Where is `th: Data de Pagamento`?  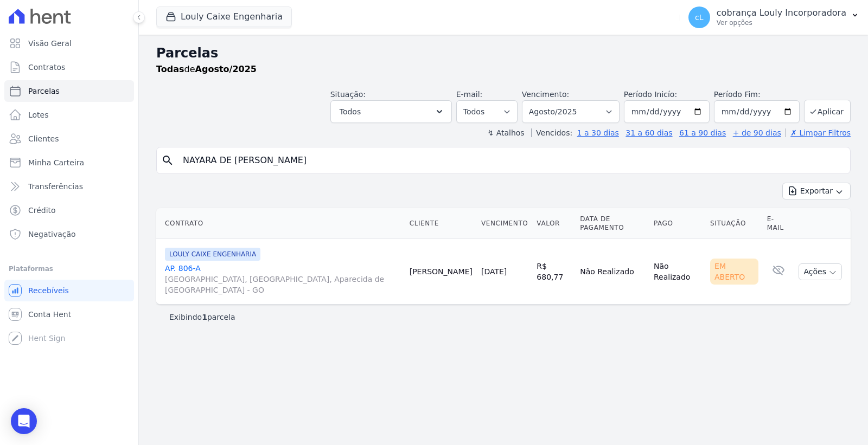 th: Data de Pagamento is located at coordinates (613, 223).